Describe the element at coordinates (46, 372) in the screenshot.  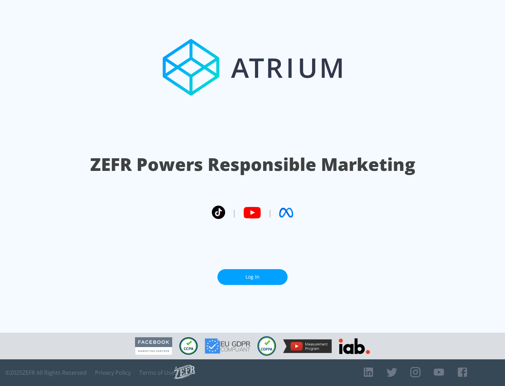
I see `span: © 2025 ZEFR All Rights Reserved` at that location.